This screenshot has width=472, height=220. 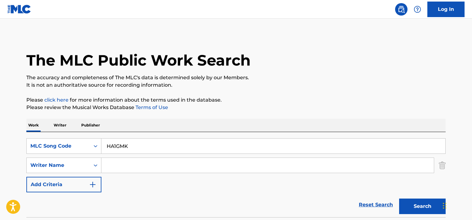 I want to click on div: Help, so click(x=418, y=9).